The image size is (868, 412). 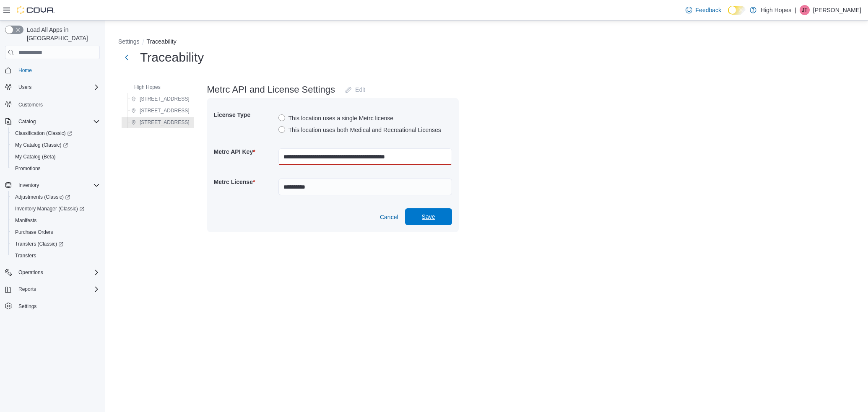 I want to click on button: Purchase Orders, so click(x=56, y=232).